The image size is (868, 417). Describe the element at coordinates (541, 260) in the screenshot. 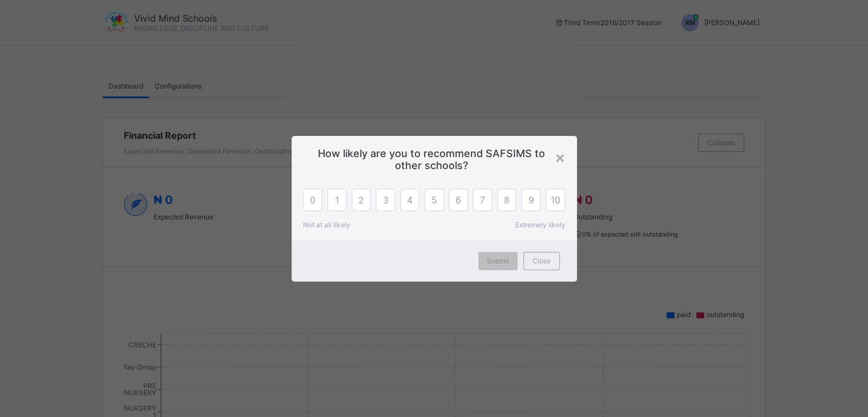

I see `span: Close` at that location.